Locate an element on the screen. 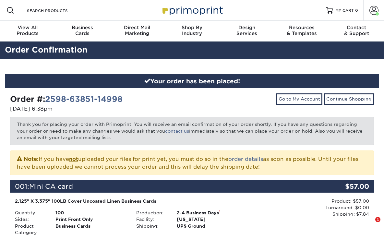  span: 0 is located at coordinates (356, 10).